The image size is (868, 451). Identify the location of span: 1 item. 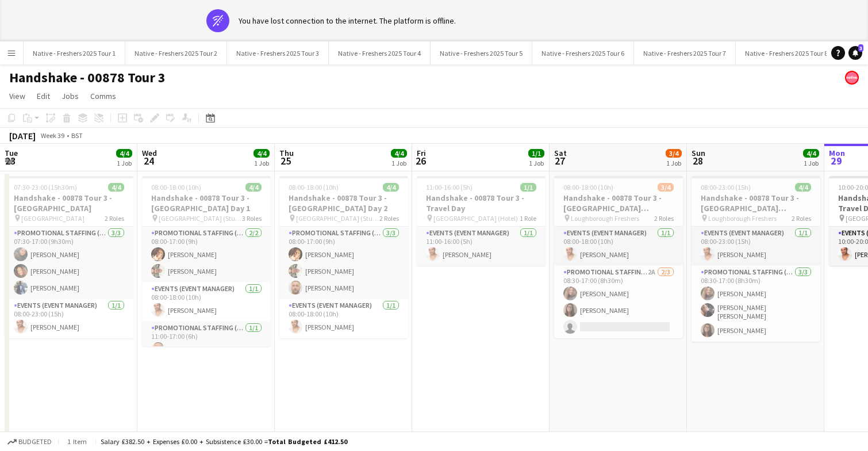
(77, 441).